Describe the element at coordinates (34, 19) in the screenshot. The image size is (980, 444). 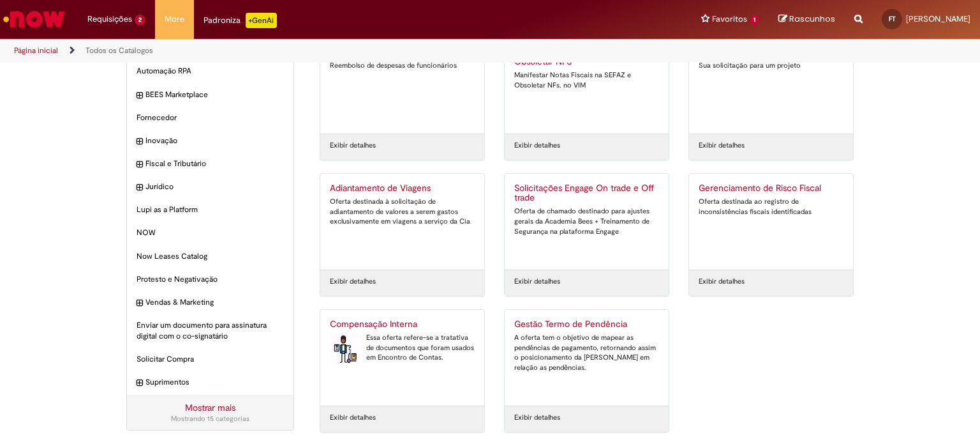
I see `img: ServiceNow` at that location.